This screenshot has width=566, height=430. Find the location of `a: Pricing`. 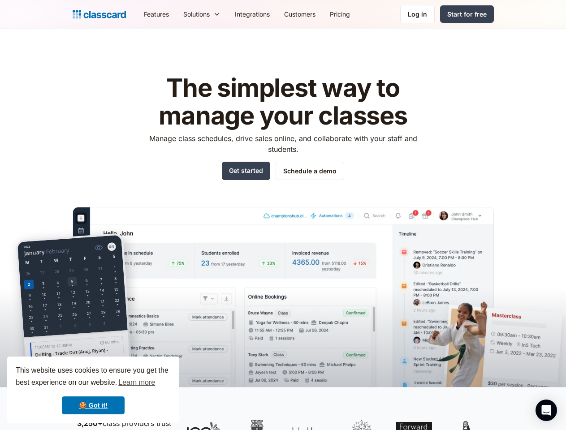

a: Pricing is located at coordinates (340, 14).